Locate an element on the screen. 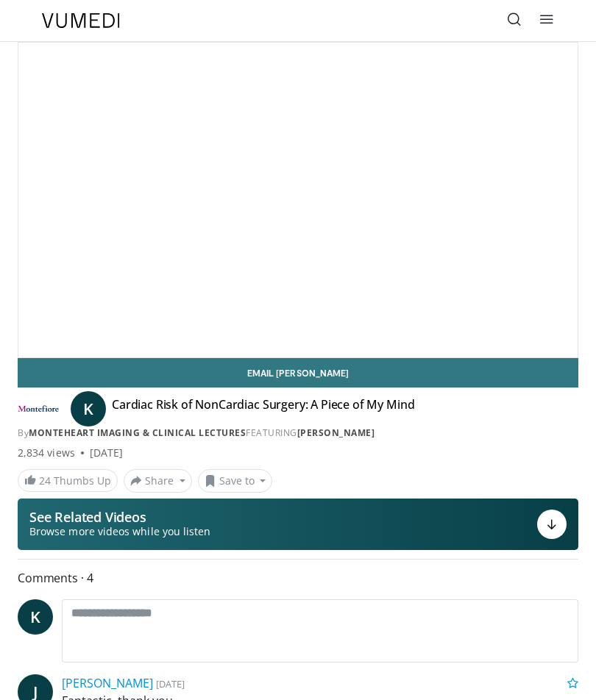 The image size is (596, 700). span: 24 is located at coordinates (45, 480).